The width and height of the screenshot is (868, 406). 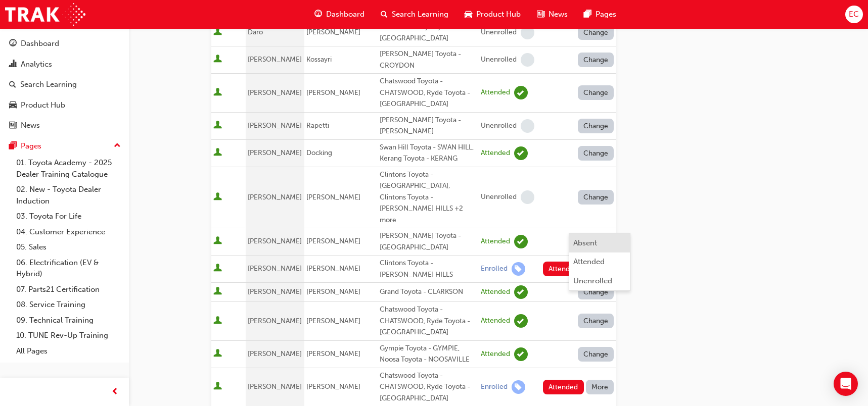 I want to click on button: EC, so click(x=854, y=14).